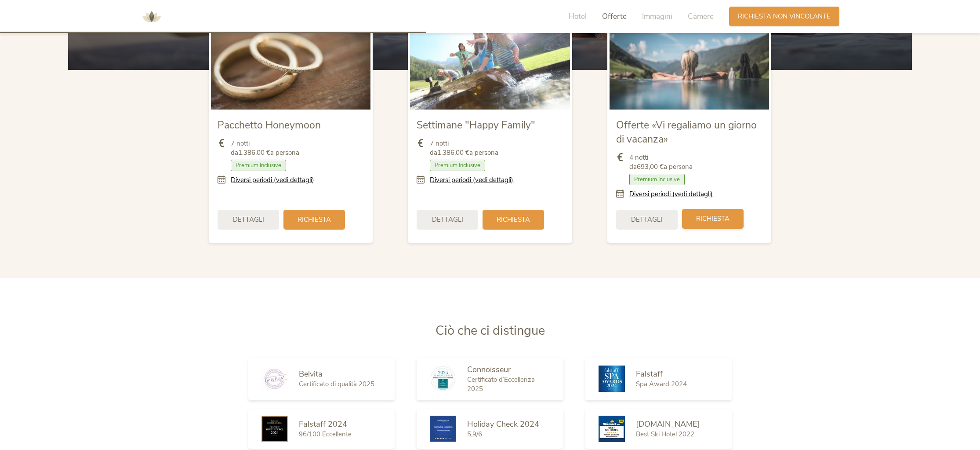 The height and width of the screenshot is (450, 980). What do you see at coordinates (311, 374) in the screenshot?
I see `span: Belvita` at bounding box center [311, 374].